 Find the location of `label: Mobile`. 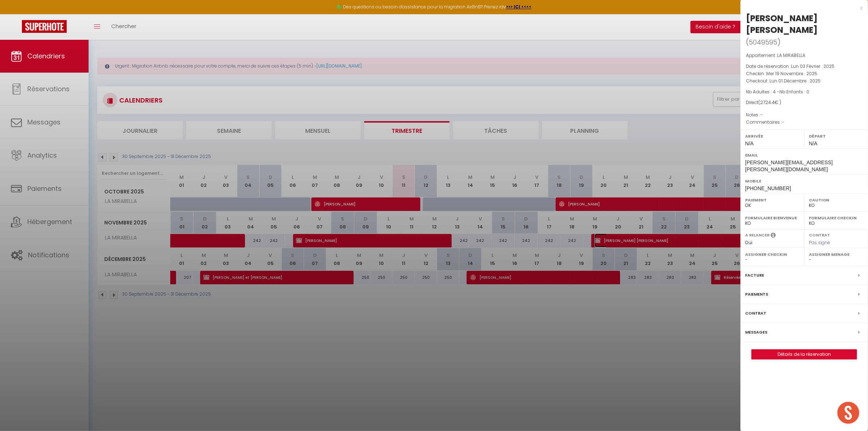

label: Mobile is located at coordinates (805, 181).